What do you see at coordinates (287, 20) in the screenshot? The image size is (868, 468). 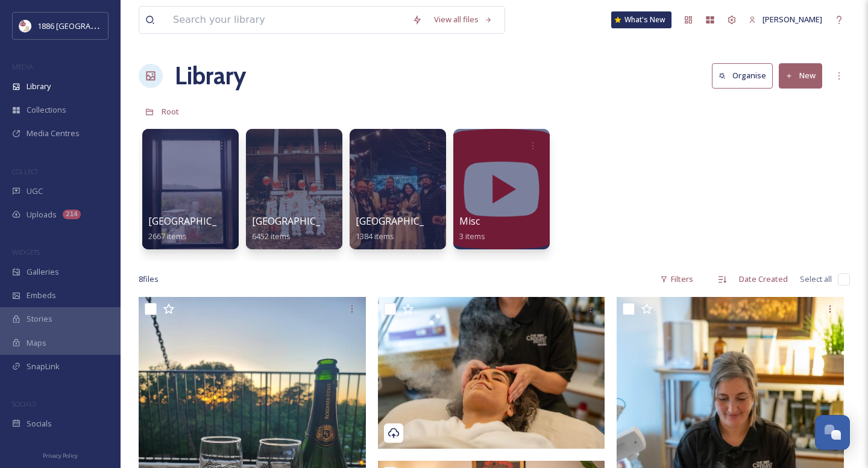 I see `input: Search your library` at bounding box center [287, 20].